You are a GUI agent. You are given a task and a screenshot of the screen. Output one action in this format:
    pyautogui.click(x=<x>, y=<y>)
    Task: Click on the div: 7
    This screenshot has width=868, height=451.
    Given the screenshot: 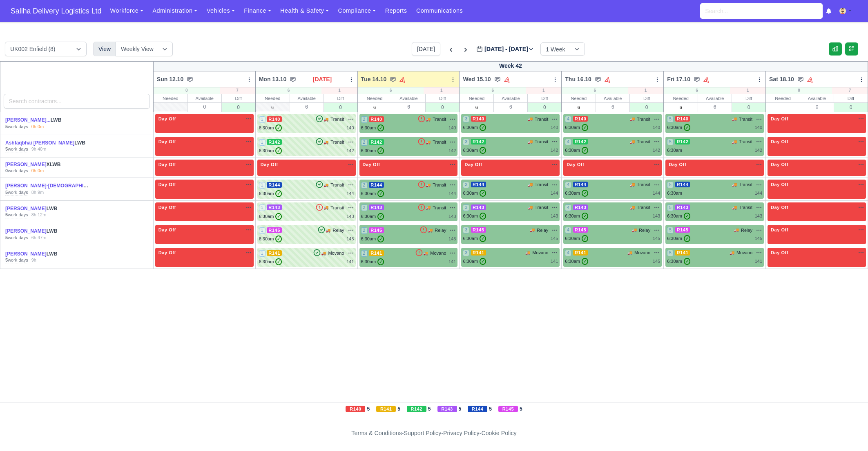 What is the action you would take?
    pyautogui.click(x=850, y=91)
    